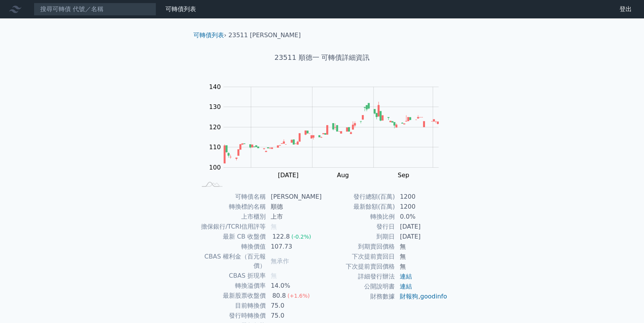 The width and height of the screenshot is (644, 323). Describe the element at coordinates (231, 286) in the screenshot. I see `td: 轉換溢價率` at that location.